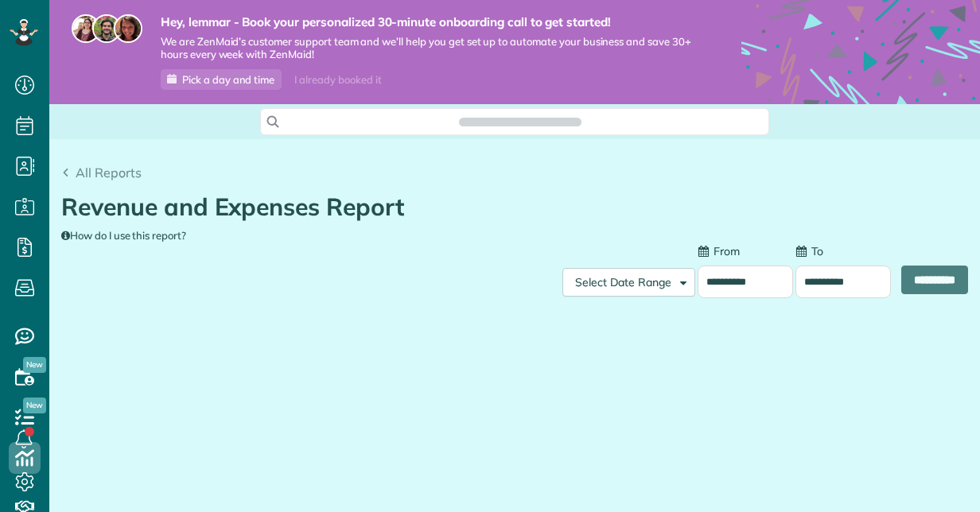  I want to click on a: How do I use this report?, so click(123, 235).